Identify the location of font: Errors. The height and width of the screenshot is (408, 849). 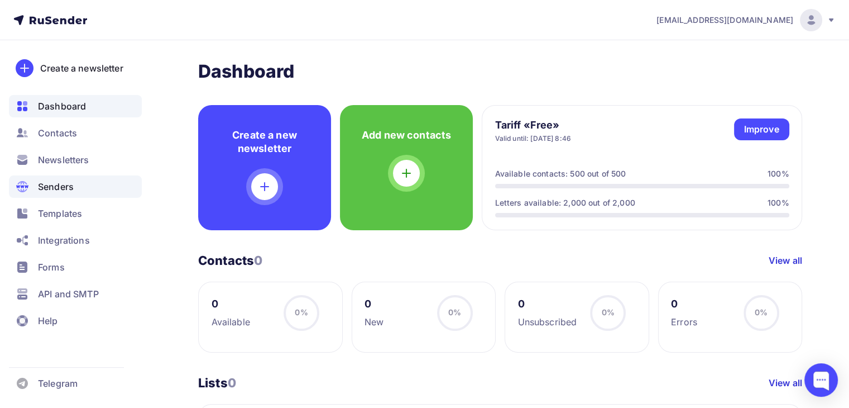
(684, 322).